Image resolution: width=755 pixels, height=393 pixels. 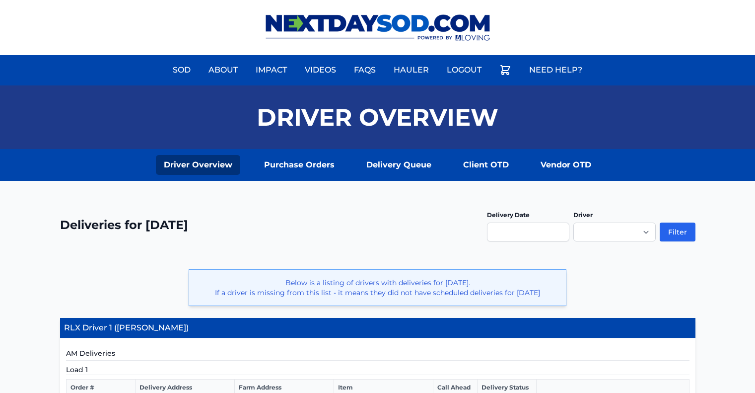 What do you see at coordinates (486, 165) in the screenshot?
I see `a: Client OTD` at bounding box center [486, 165].